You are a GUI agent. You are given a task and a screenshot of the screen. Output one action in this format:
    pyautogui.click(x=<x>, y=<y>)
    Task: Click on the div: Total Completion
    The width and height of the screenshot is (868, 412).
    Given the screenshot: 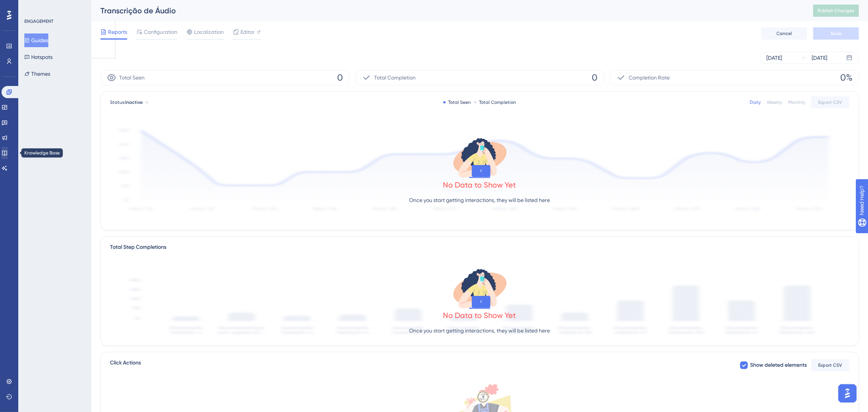 What is the action you would take?
    pyautogui.click(x=495, y=102)
    